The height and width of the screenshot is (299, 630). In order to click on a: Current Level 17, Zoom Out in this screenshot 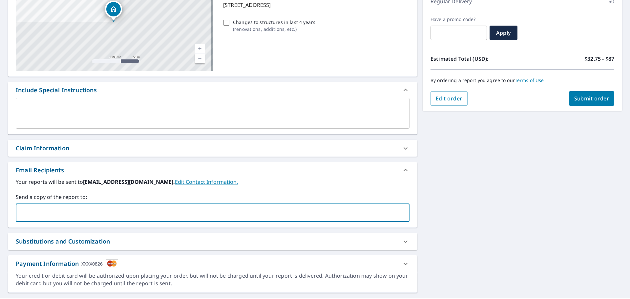, I will do `click(200, 58)`.